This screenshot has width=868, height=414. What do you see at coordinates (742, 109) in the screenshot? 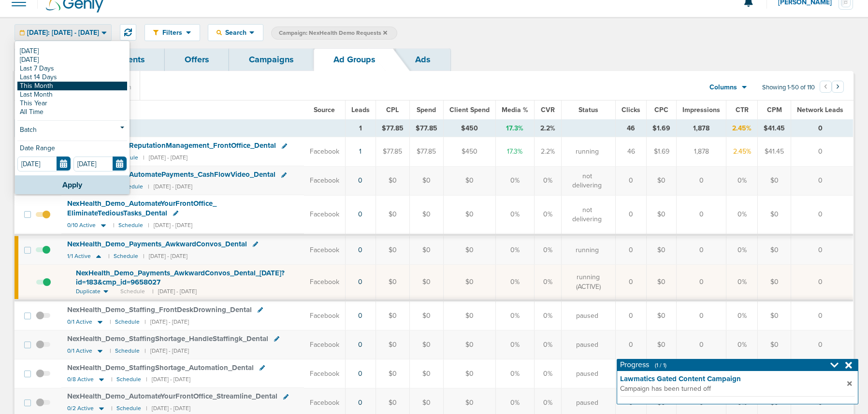
I see `span: CTR` at bounding box center [742, 109].